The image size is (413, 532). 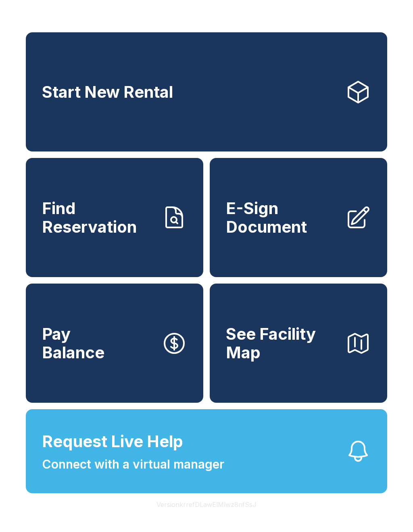 I want to click on span: See Facility Map, so click(x=282, y=343).